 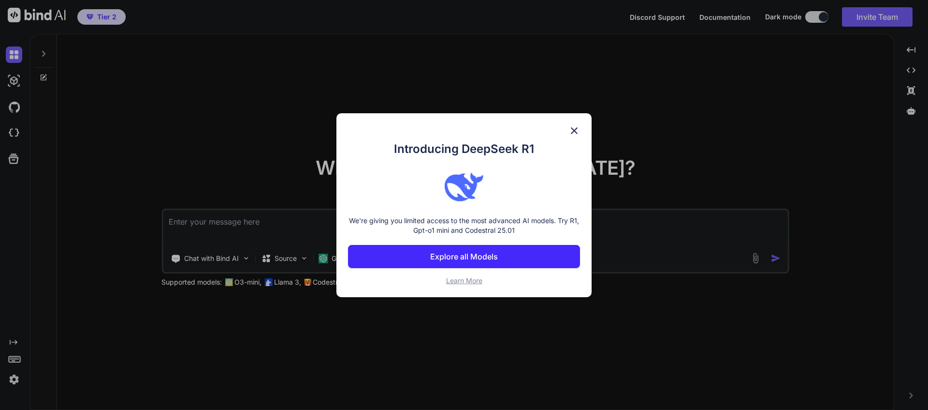 What do you see at coordinates (464, 149) in the screenshot?
I see `h1: Introducing DeepSeek R1` at bounding box center [464, 149].